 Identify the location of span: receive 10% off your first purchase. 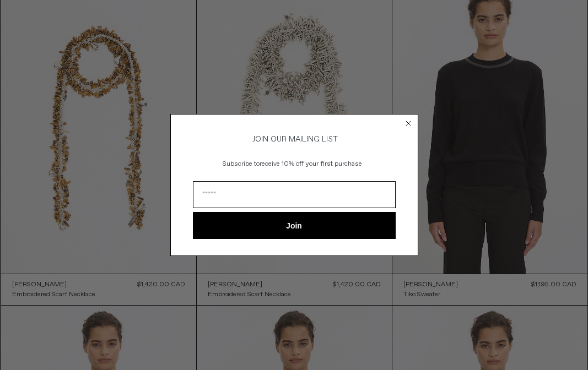
(310, 164).